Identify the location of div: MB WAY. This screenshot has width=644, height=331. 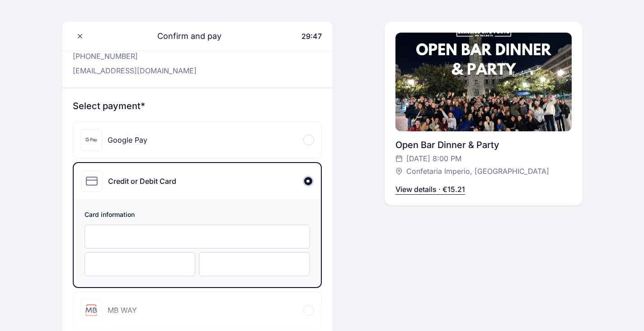
(122, 310).